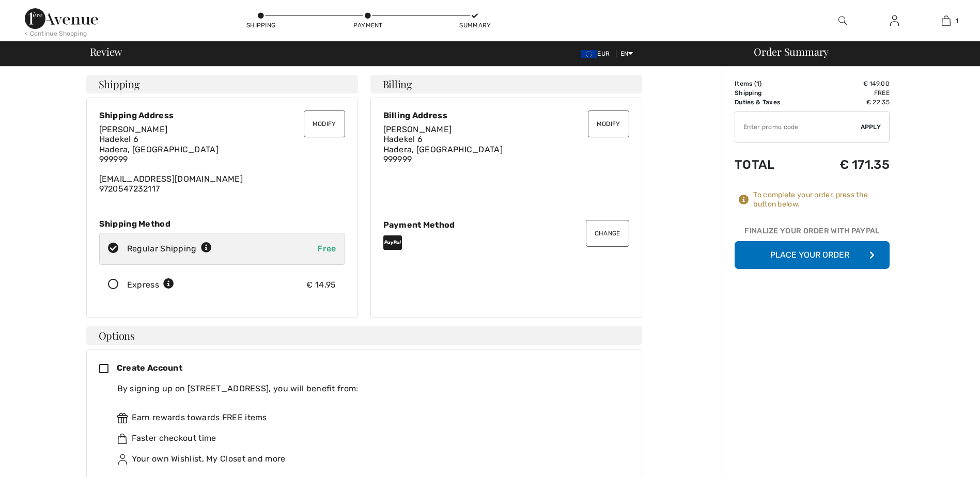 The width and height of the screenshot is (980, 477). What do you see at coordinates (150, 285) in the screenshot?
I see `div: Express` at bounding box center [150, 285].